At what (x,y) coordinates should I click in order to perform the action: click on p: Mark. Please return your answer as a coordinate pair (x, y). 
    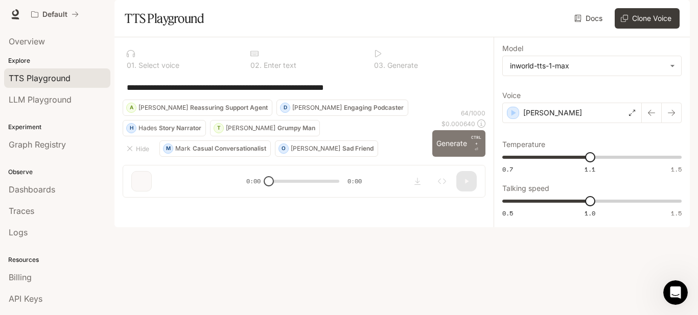
    Looking at the image, I should click on (183, 149).